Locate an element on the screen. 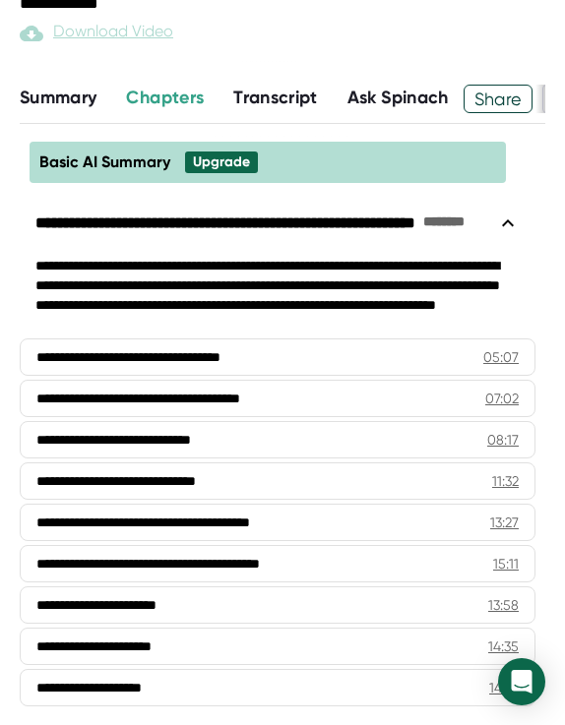  div: 08:17 is located at coordinates (503, 440).